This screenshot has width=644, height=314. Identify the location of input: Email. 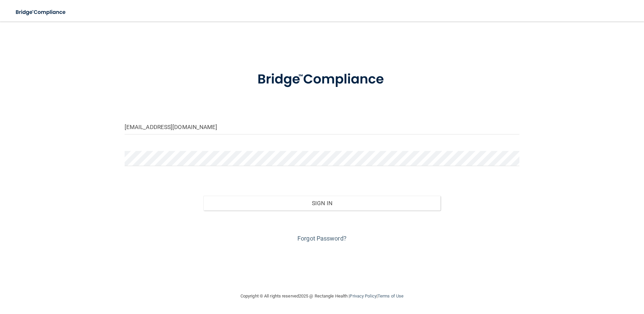
(322, 126).